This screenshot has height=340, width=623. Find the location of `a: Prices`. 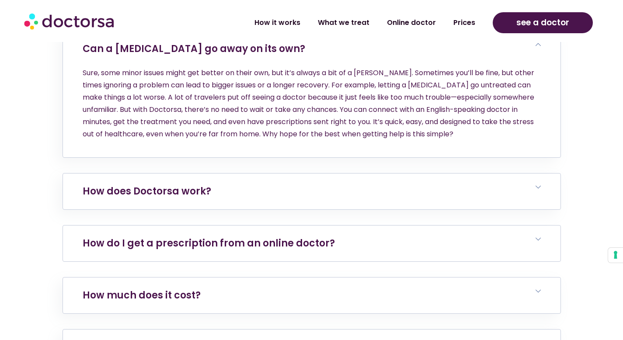

a: Prices is located at coordinates (464, 23).